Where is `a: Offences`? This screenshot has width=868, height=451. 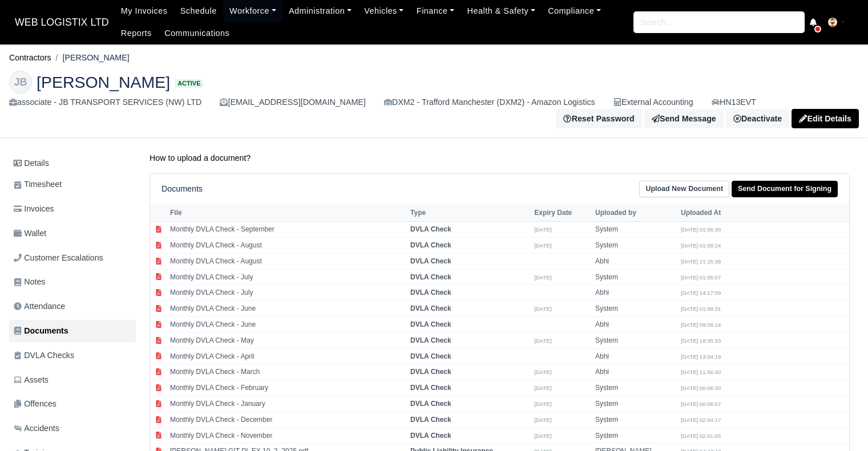
a: Offences is located at coordinates (73, 404).